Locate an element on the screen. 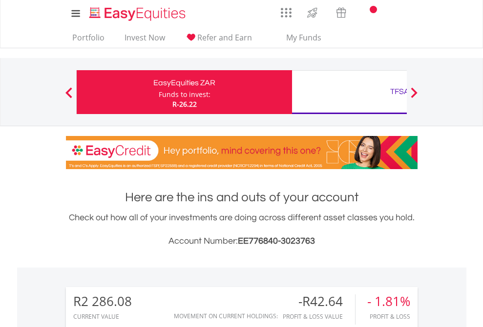 This screenshot has width=483, height=327. a: FAQ's and Support is located at coordinates (392, 12).